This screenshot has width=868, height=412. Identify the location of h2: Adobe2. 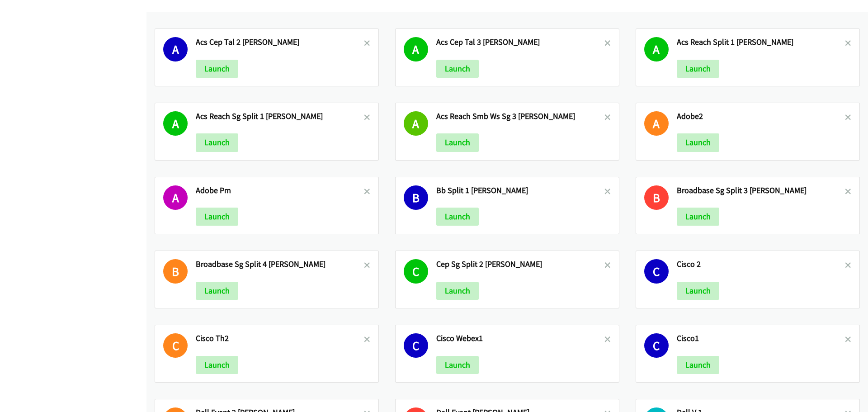
(761, 116).